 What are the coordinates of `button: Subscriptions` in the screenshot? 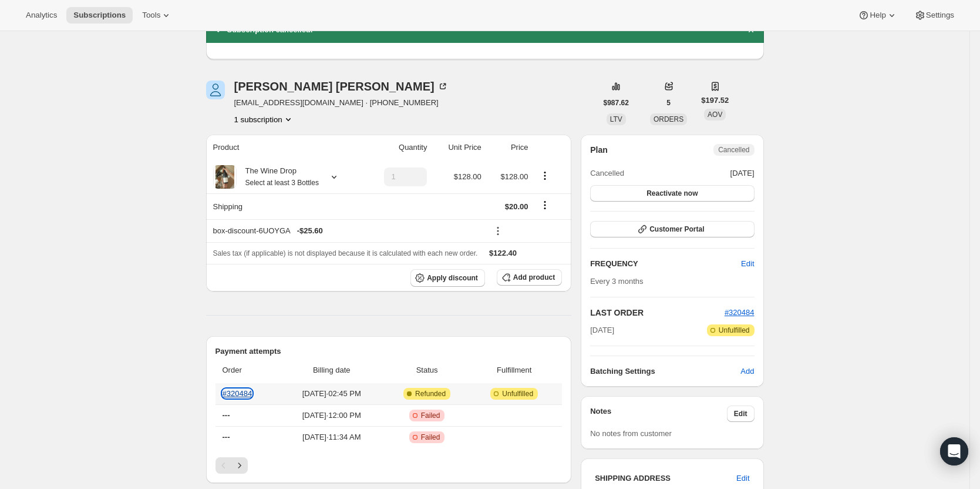 It's located at (99, 16).